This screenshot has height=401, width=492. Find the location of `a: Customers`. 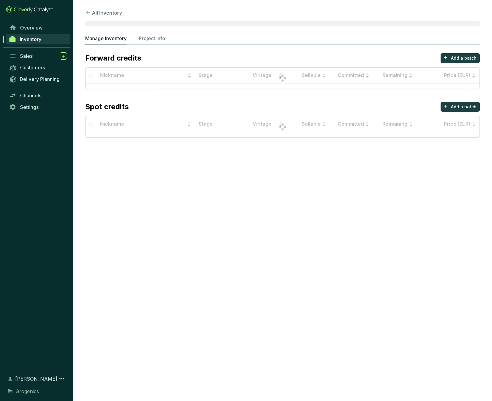

a: Customers is located at coordinates (38, 68).